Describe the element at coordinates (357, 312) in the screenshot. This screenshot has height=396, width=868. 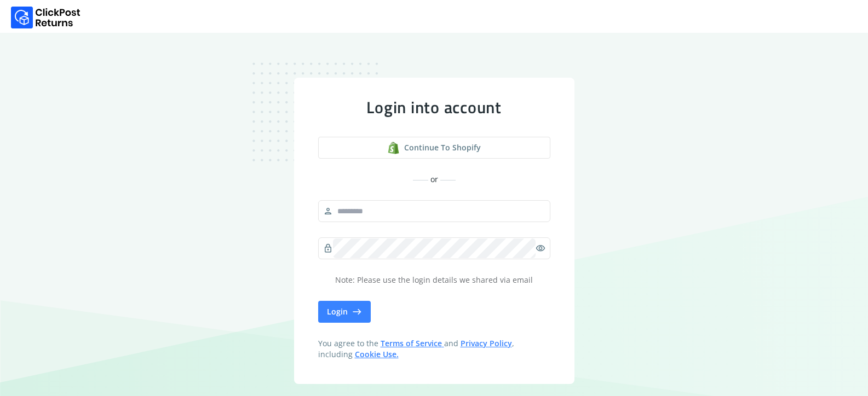
I see `span: east` at that location.